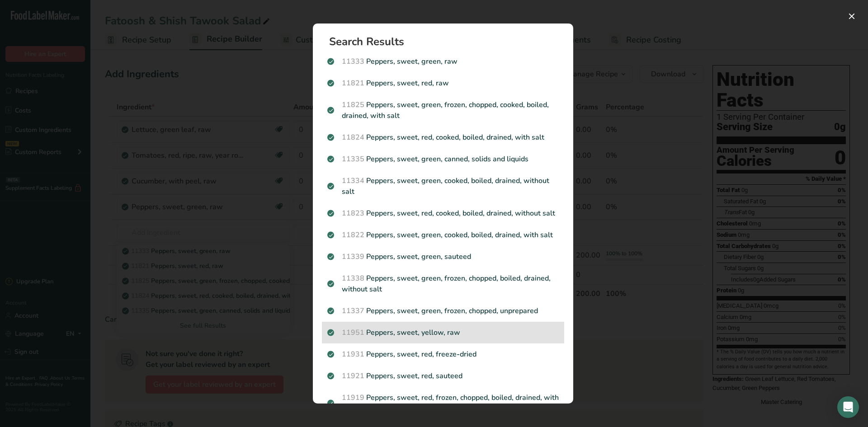 The width and height of the screenshot is (868, 427). Describe the element at coordinates (353, 354) in the screenshot. I see `span: 11931` at that location.